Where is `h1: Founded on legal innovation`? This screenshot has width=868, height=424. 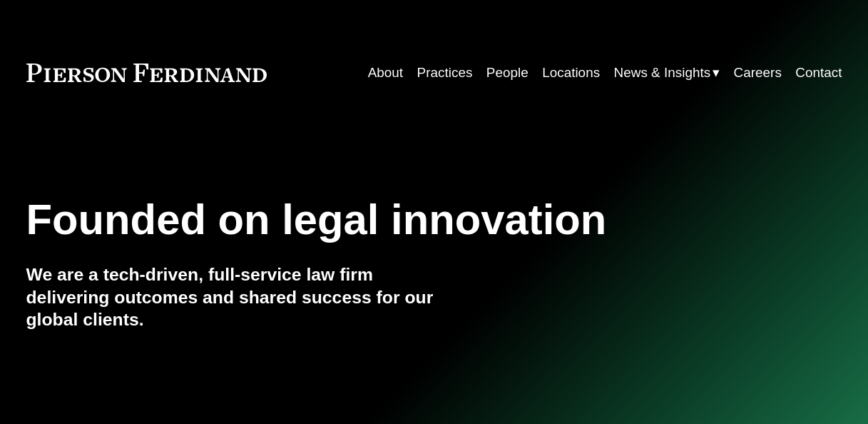 h1: Founded on legal innovation is located at coordinates (366, 220).